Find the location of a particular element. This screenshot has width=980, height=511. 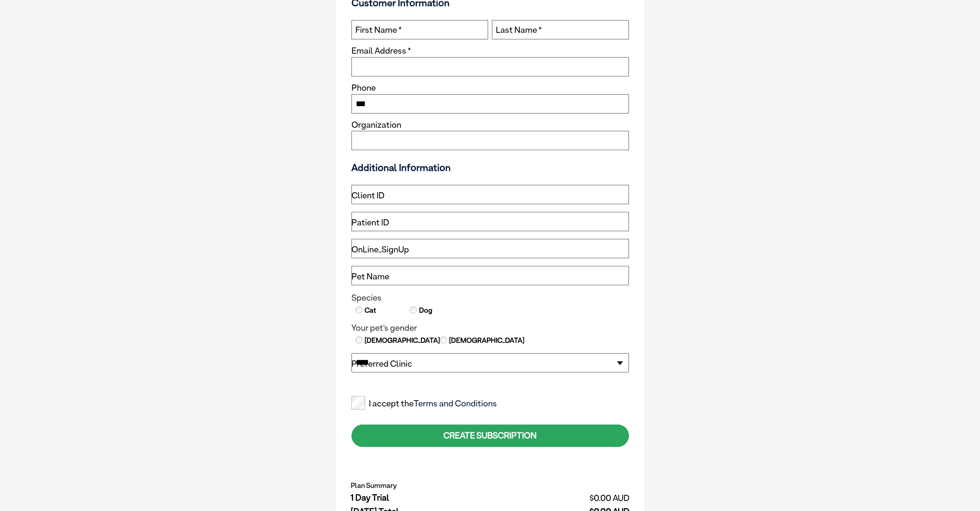

h3: Additional Information is located at coordinates (490, 167).